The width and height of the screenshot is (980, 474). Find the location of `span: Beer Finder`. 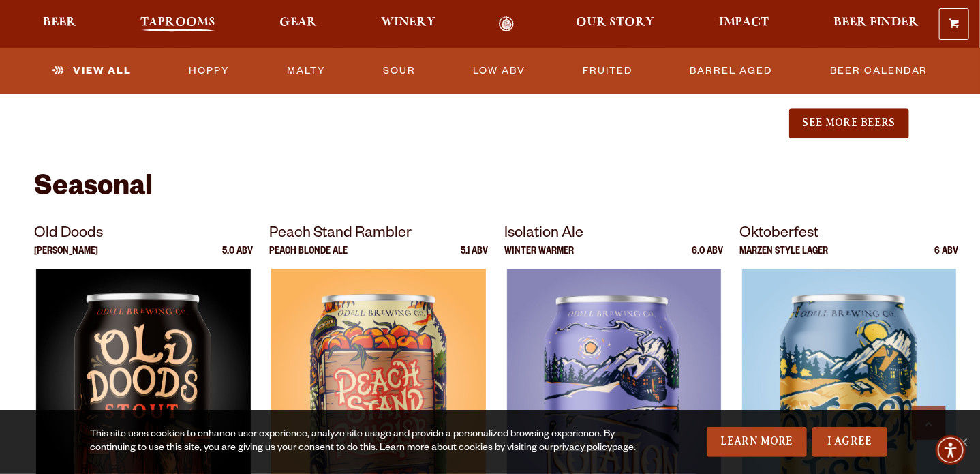

span: Beer Finder is located at coordinates (876, 22).